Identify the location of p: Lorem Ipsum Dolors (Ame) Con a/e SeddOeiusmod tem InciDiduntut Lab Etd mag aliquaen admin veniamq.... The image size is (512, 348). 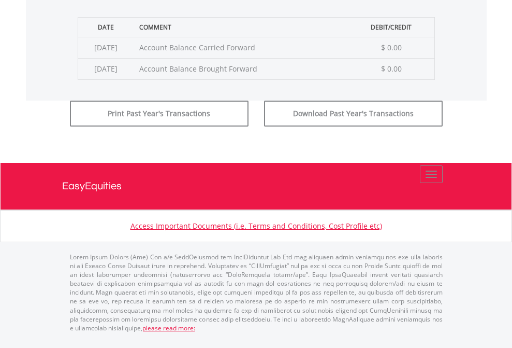
(256, 292).